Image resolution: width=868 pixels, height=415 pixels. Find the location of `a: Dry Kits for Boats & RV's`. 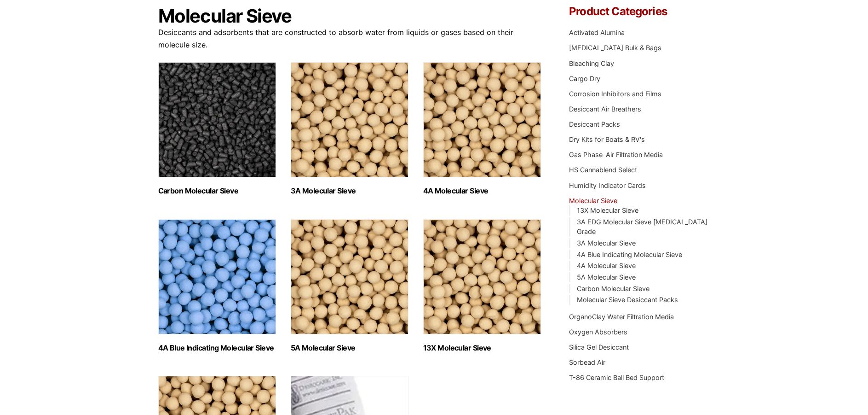

a: Dry Kits for Boats & RV's is located at coordinates (607, 139).